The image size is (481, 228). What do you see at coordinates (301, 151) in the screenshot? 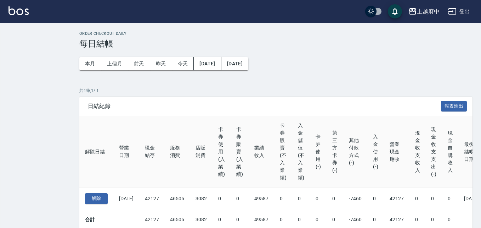
I see `th: 入金儲值(不入業績)` at bounding box center [301, 151].